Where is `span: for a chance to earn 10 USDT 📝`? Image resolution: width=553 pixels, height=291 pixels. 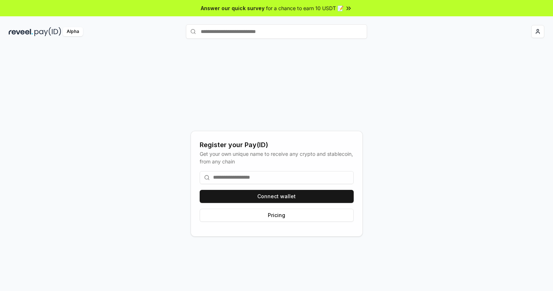
span: for a chance to earn 10 USDT 📝 is located at coordinates (305, 8).